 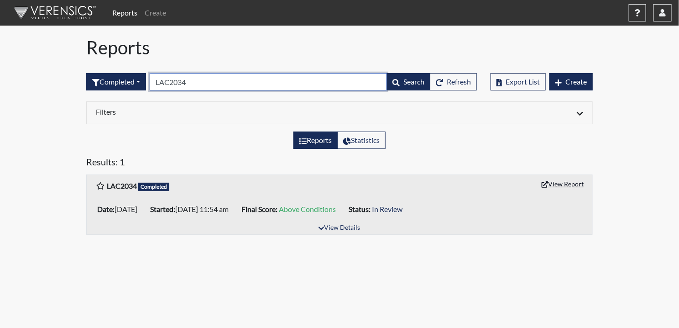 I want to click on span: Export List, so click(x=523, y=81).